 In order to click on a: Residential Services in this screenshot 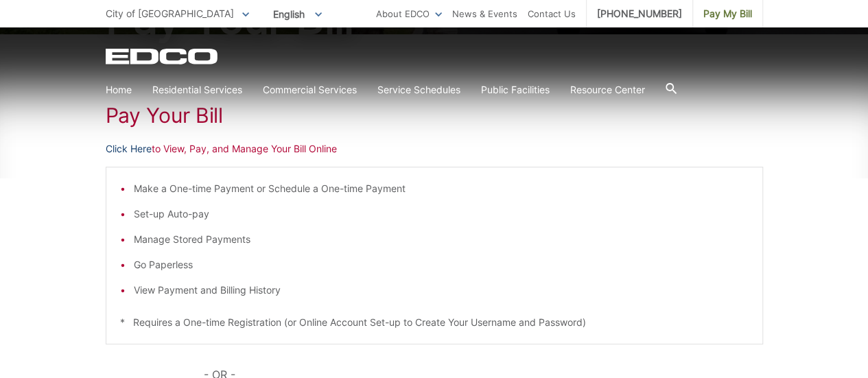, I will do `click(197, 90)`.